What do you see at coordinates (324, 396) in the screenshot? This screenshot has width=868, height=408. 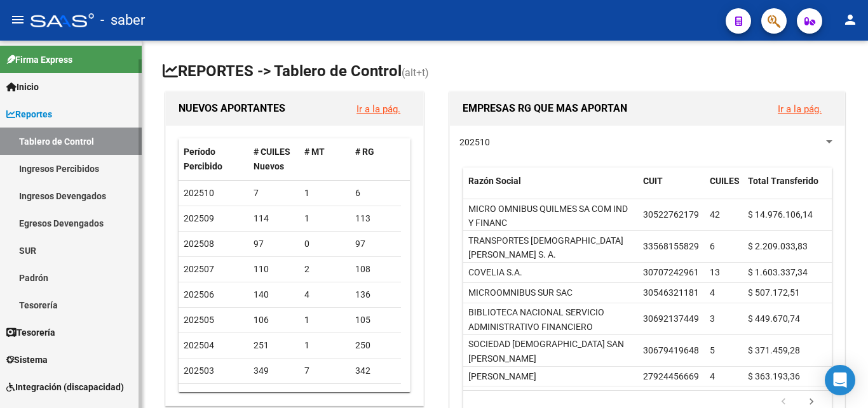 I see `div: 233` at bounding box center [324, 396].